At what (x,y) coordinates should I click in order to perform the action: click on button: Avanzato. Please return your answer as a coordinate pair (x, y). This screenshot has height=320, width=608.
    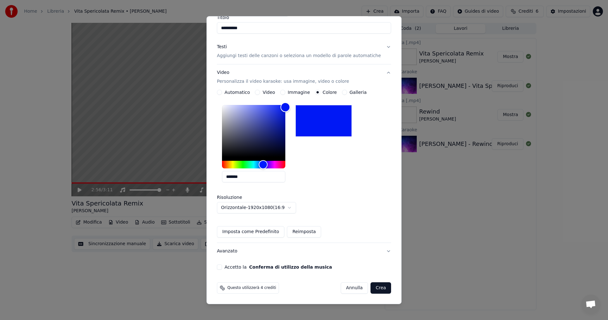
    Looking at the image, I should click on (304, 251).